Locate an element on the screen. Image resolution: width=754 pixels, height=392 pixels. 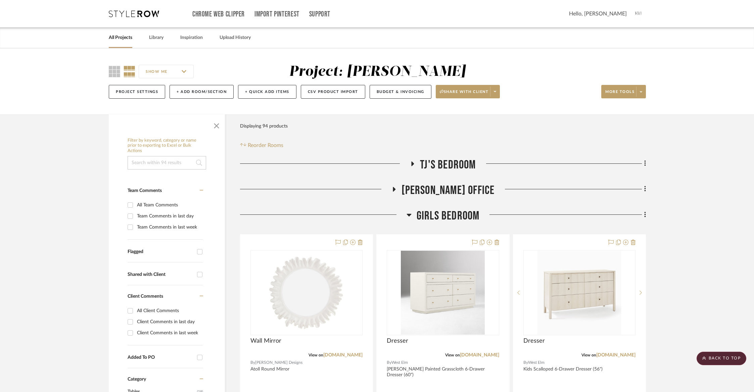
a: Chrome Web Clipper is located at coordinates (219, 14).